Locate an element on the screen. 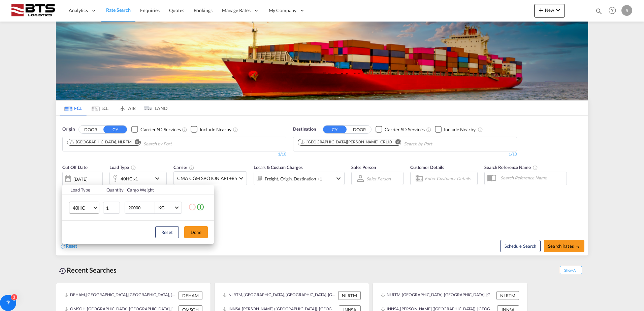 The image size is (644, 311). md-select: Choose: 40HC is located at coordinates (84, 208).